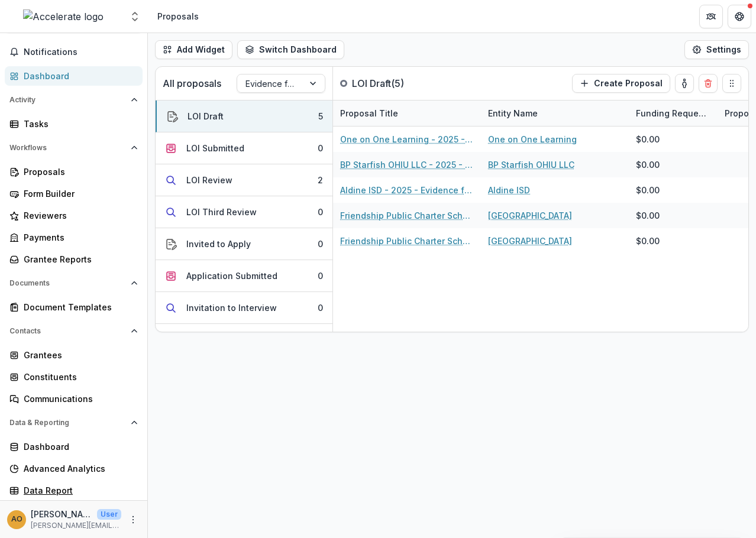 Image resolution: width=756 pixels, height=538 pixels. I want to click on div: LOI Third Review, so click(221, 211).